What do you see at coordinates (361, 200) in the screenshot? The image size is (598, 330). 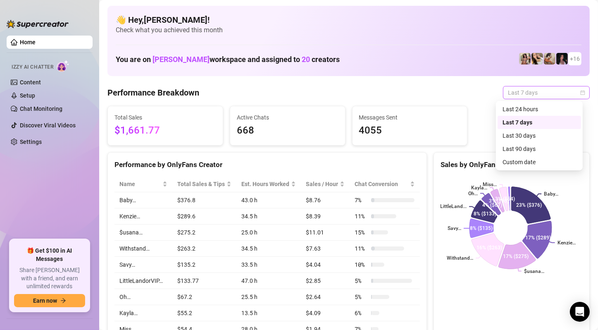 I see `span: 7 %` at bounding box center [361, 200].